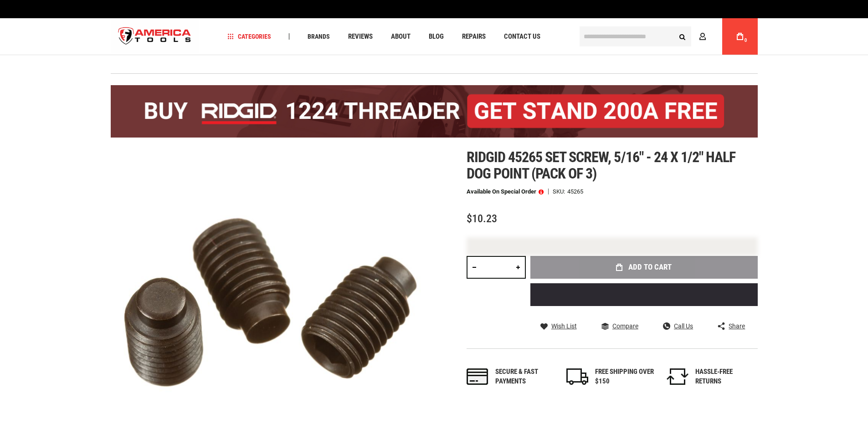 The image size is (868, 434). I want to click on a: Compare, so click(620, 326).